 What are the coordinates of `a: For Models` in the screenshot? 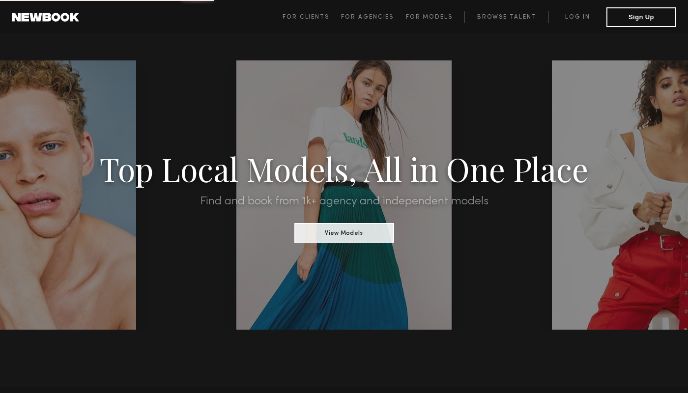 It's located at (436, 17).